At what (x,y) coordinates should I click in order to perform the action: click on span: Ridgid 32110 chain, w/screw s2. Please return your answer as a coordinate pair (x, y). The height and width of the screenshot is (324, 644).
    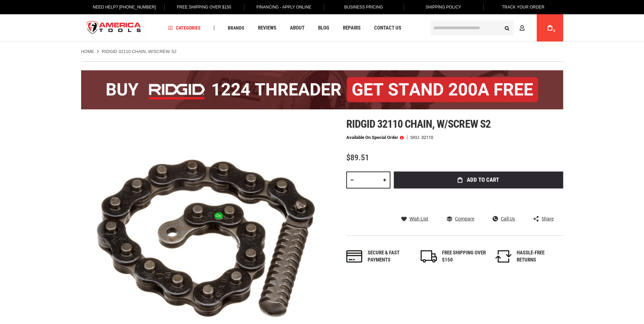
    Looking at the image, I should click on (419, 124).